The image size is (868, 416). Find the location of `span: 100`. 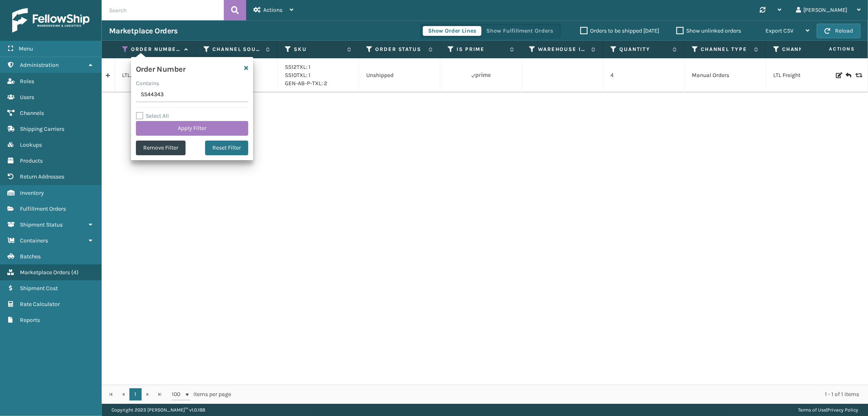

span: 100 is located at coordinates (177, 395).